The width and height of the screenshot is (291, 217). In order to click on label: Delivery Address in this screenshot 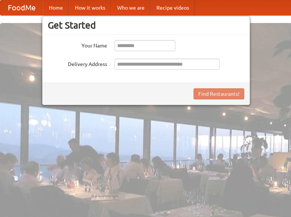, I will do `click(78, 63)`.